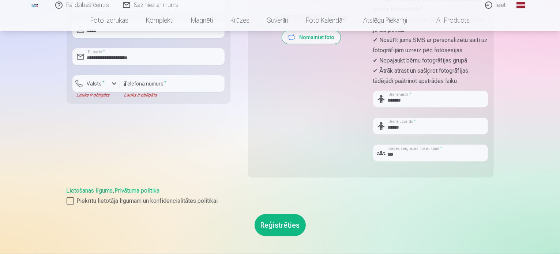 The width and height of the screenshot is (560, 254). Describe the element at coordinates (96, 84) in the screenshot. I see `button: Valsts*` at that location.